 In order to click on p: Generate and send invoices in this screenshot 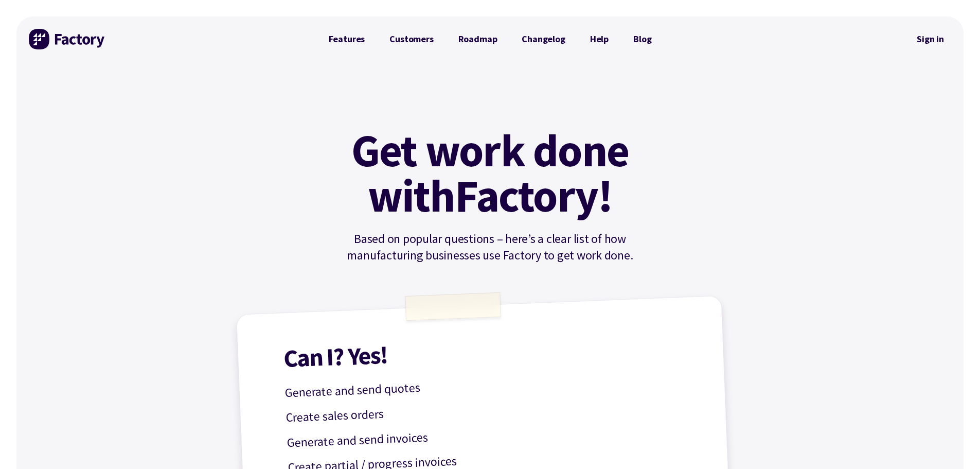, I will do `click(492, 435)`.